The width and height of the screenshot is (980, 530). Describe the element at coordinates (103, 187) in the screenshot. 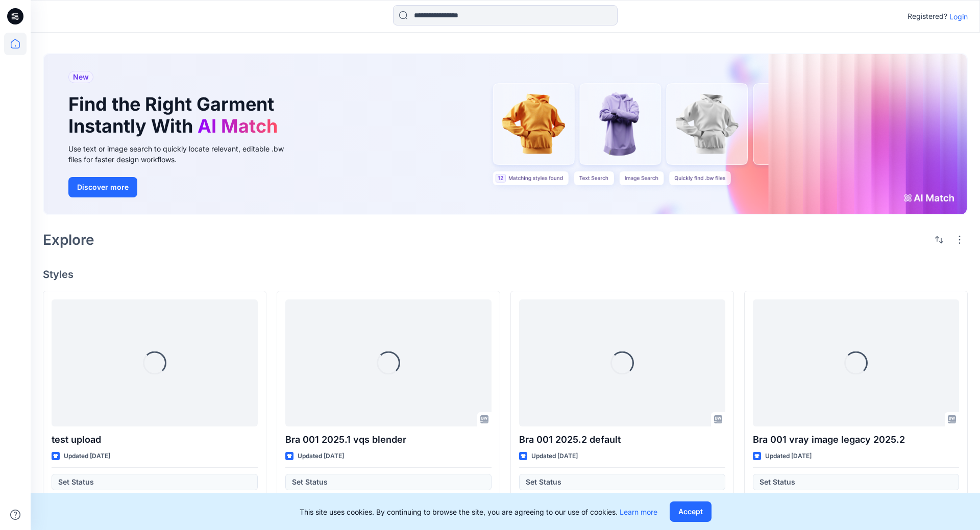

I see `button: Discover more` at that location.